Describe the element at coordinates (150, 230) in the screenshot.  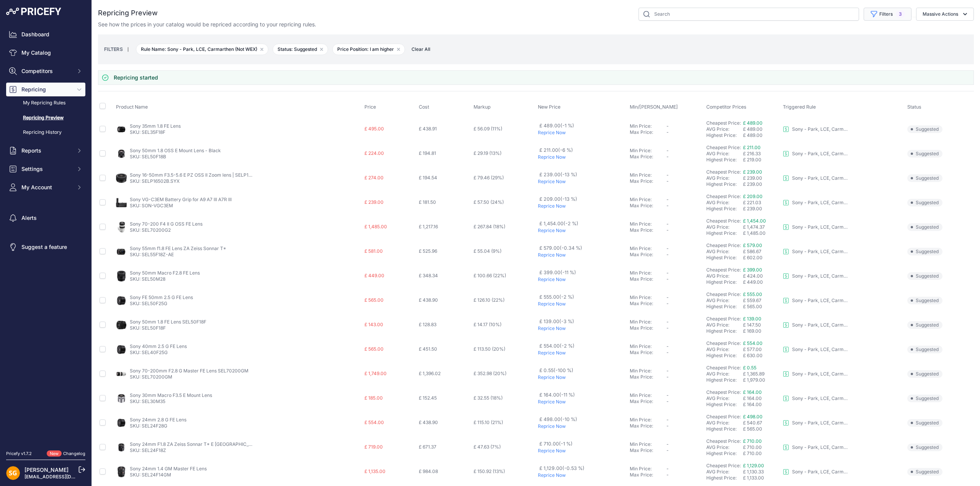
I see `a: SKU: SEL70200G2` at that location.